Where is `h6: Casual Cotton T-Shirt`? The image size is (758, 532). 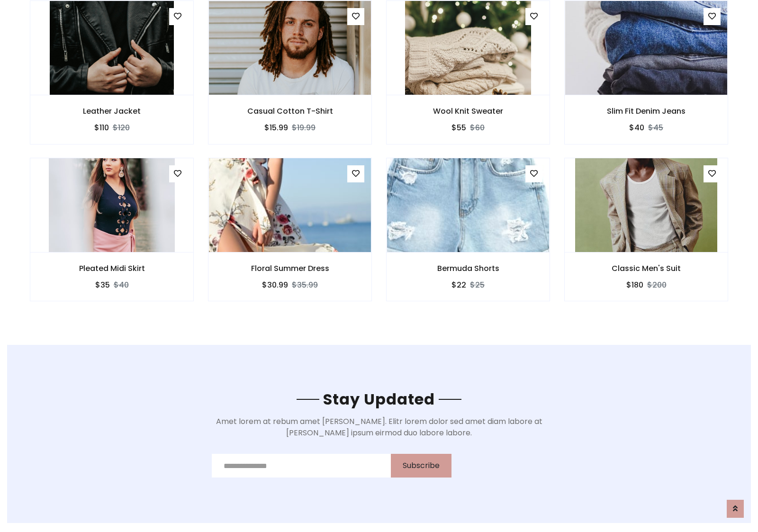
h6: Casual Cotton T-Shirt is located at coordinates (290, 111).